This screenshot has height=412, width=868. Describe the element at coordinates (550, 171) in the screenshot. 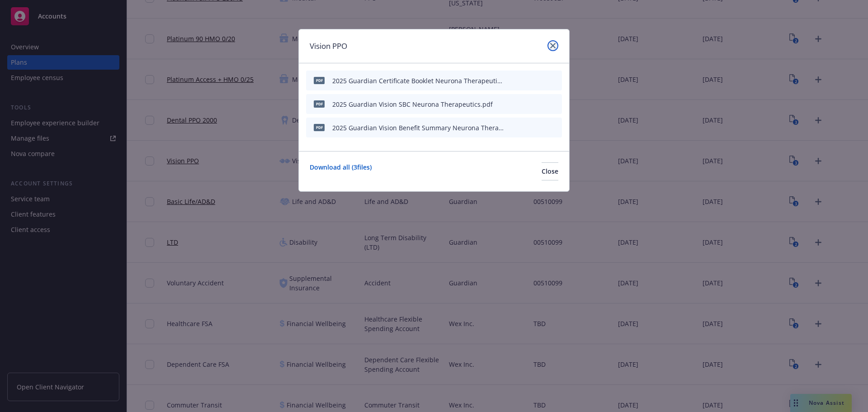

I see `button: Close` at that location.